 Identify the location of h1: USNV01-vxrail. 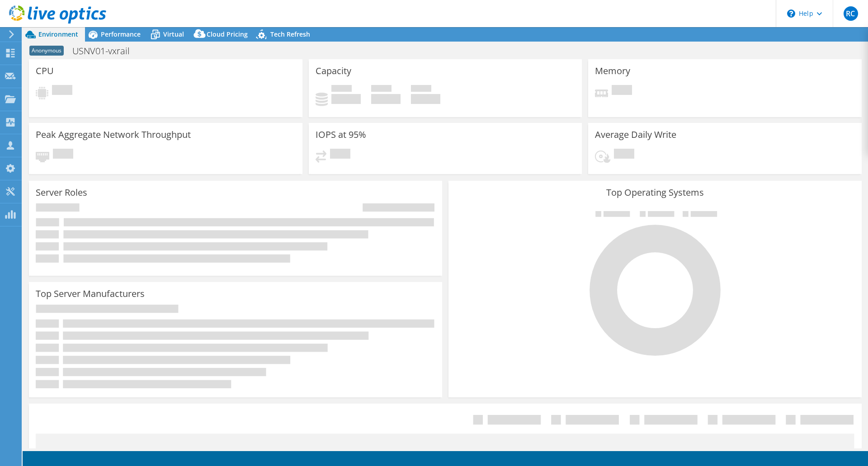
(106, 51).